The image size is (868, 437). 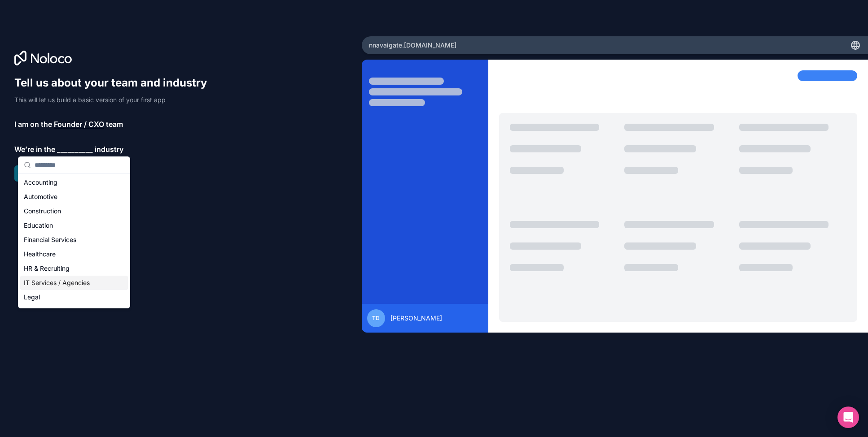 I want to click on div: Financial Services, so click(x=74, y=240).